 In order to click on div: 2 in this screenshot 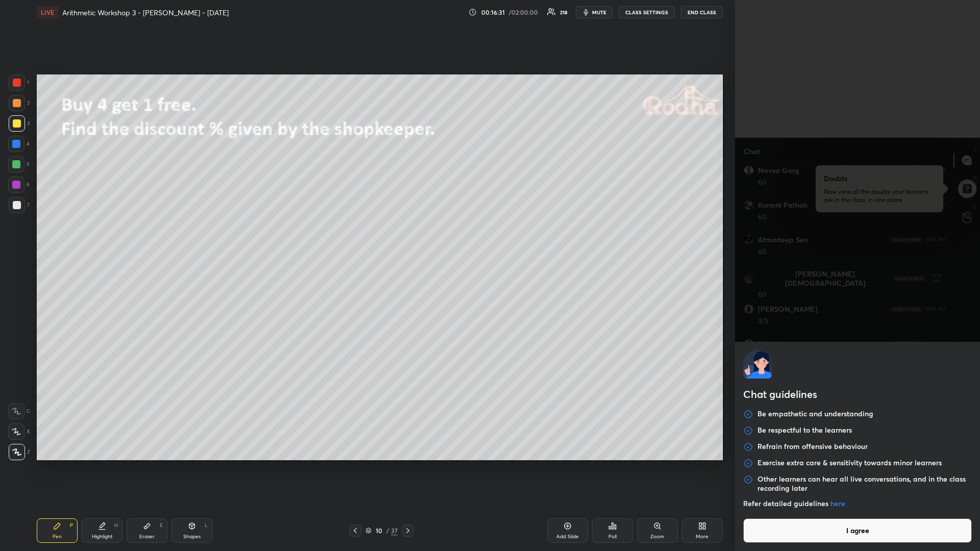, I will do `click(19, 103)`.